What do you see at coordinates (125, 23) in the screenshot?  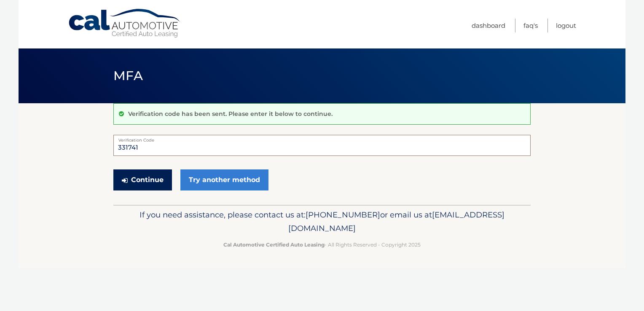 I see `a: Cal Automotive` at bounding box center [125, 23].